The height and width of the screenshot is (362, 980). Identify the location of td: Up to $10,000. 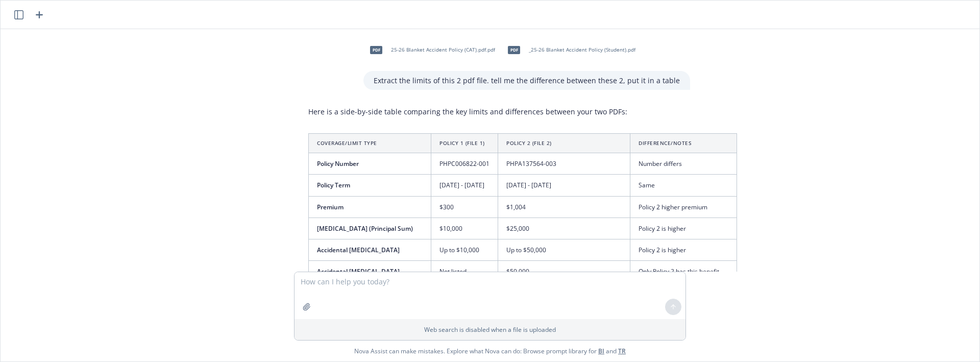
(465, 249).